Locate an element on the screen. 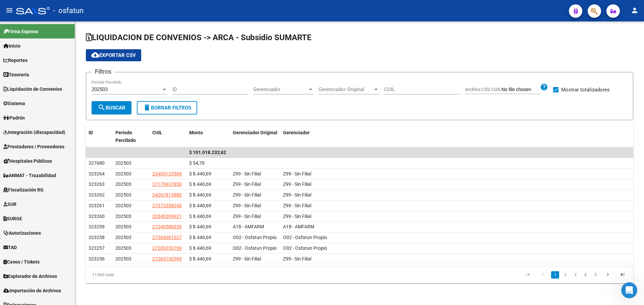 The width and height of the screenshot is (644, 305). span: $ 101.018.232,62 is located at coordinates (207, 152).